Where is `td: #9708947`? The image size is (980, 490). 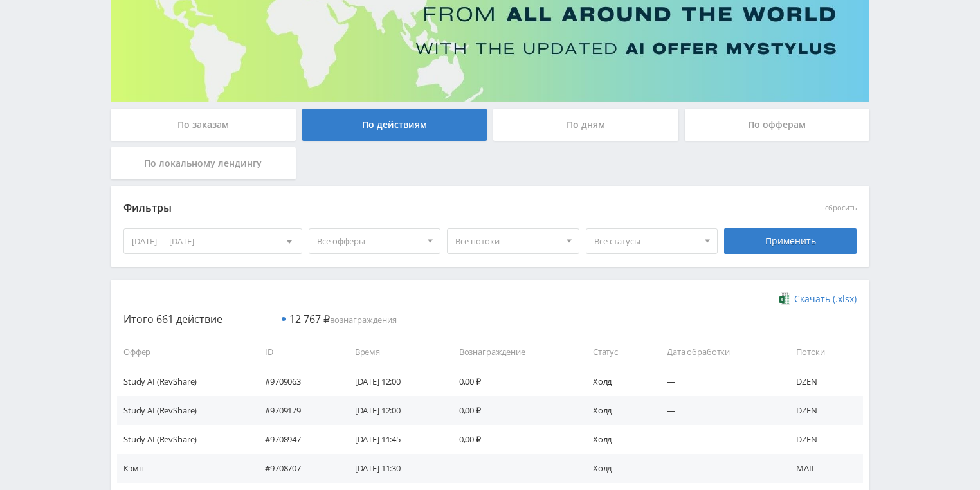 td: #9708947 is located at coordinates (297, 439).